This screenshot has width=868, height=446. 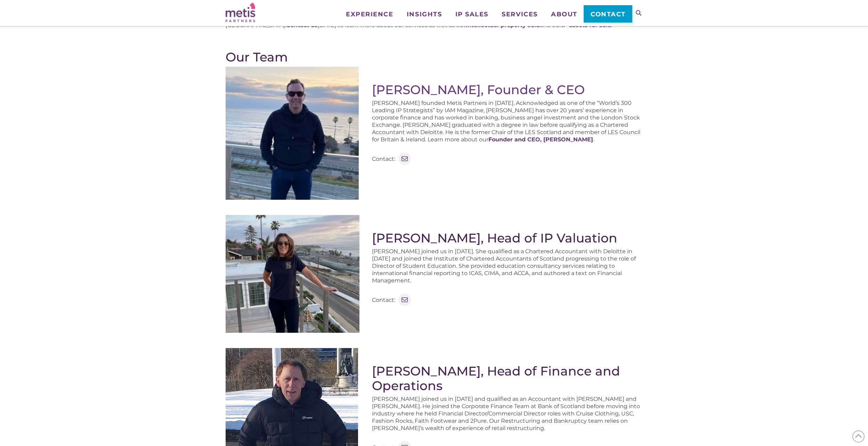 What do you see at coordinates (858, 436) in the screenshot?
I see `span: Back to Top` at bounding box center [858, 436].